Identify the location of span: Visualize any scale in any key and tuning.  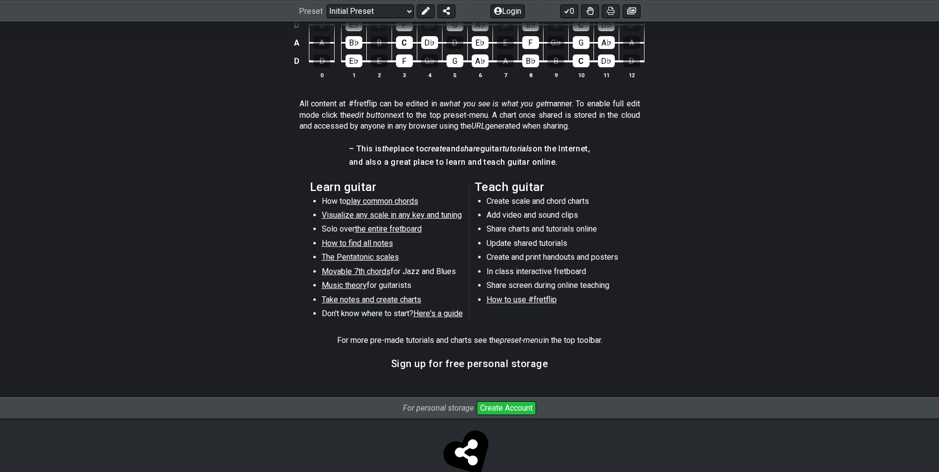
(392, 215).